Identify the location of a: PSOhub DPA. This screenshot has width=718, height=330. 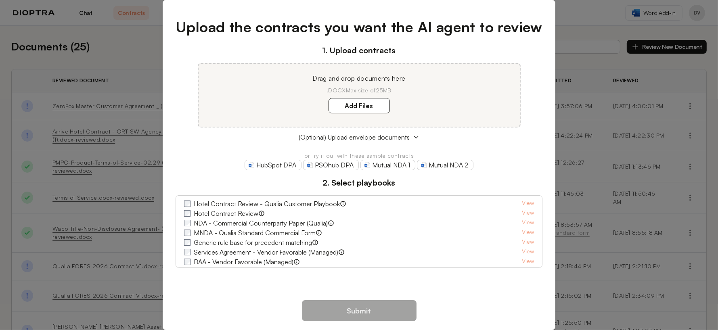
(331, 165).